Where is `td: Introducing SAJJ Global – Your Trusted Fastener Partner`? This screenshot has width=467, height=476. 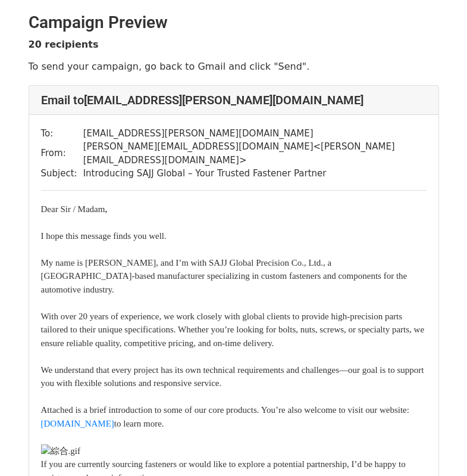
td: Introducing SAJJ Global – Your Trusted Fastener Partner is located at coordinates (255, 173).